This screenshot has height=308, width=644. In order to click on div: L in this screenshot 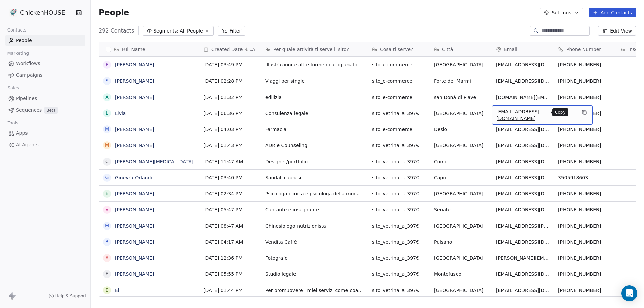, I will do `click(107, 113)`.